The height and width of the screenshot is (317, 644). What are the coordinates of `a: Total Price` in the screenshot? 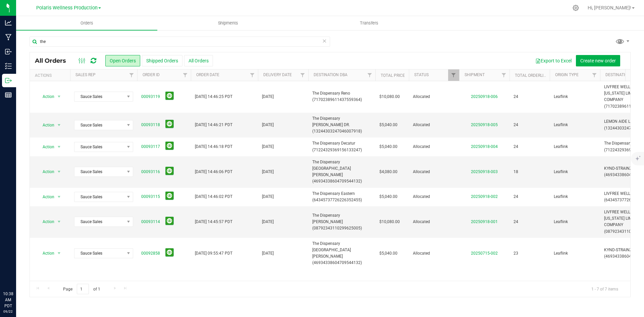 It's located at (393, 76).